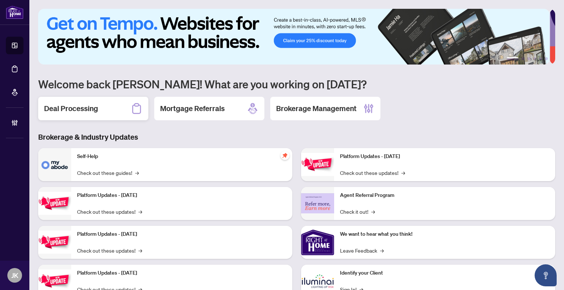  What do you see at coordinates (357, 212) in the screenshot?
I see `a: Check it out!→` at bounding box center [357, 212].